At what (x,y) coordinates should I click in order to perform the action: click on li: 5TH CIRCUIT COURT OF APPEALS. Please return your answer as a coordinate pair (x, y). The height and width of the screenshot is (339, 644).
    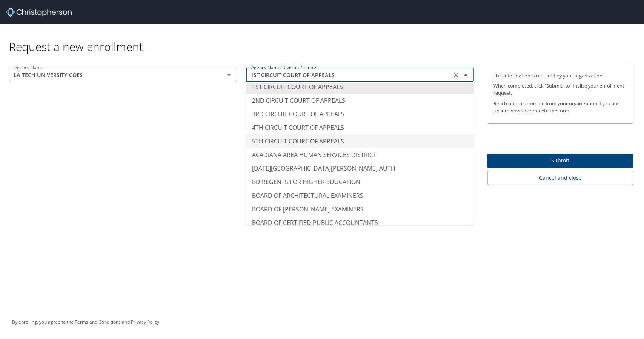
    Looking at the image, I should click on (360, 141).